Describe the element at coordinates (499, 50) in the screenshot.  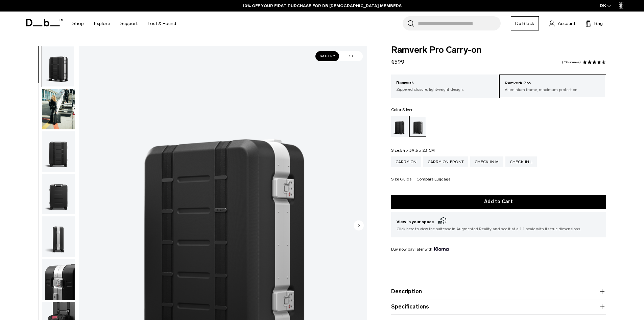
I see `span: Ramverk Pro Carry-on` at that location.